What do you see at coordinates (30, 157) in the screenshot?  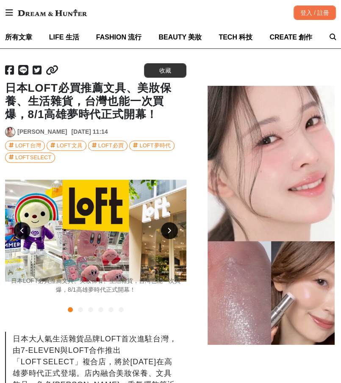 I see `a: LOFT SELECT` at bounding box center [30, 157].